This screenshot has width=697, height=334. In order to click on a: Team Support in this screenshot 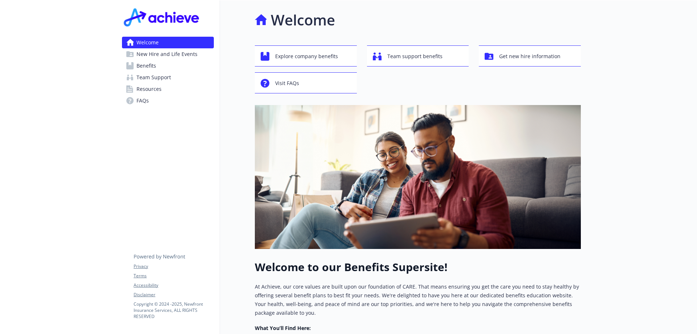, I will do `click(168, 77)`.